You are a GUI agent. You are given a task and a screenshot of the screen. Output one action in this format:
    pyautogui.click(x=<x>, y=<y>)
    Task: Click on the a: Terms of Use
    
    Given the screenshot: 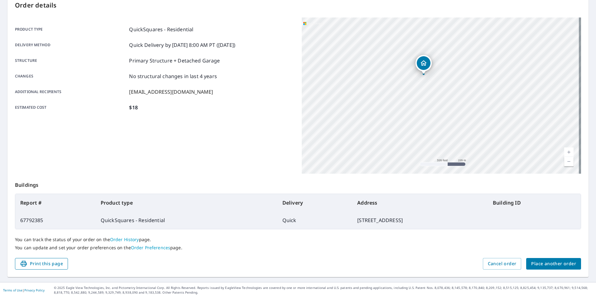 What is the action you would take?
    pyautogui.click(x=13, y=290)
    